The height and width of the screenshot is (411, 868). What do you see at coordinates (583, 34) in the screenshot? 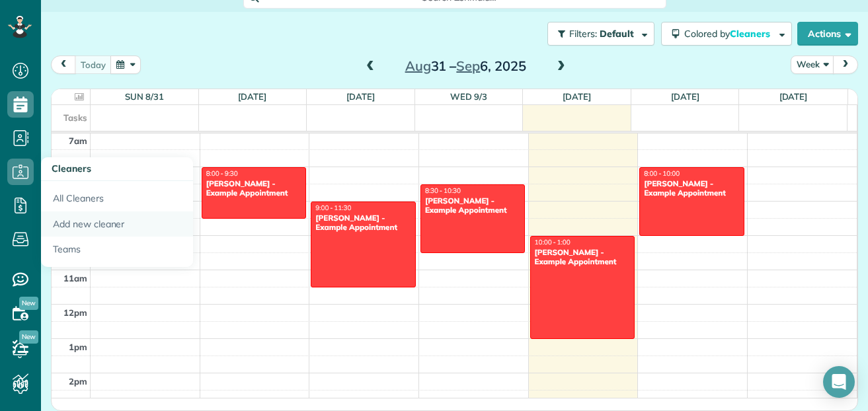
I see `span: Filters:` at bounding box center [583, 34].